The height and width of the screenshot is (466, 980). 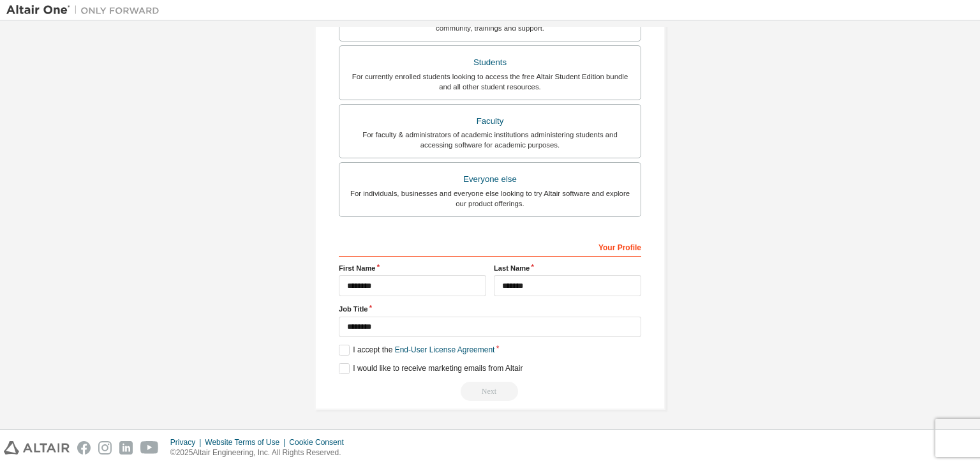 I want to click on div: Your Profile, so click(x=490, y=247).